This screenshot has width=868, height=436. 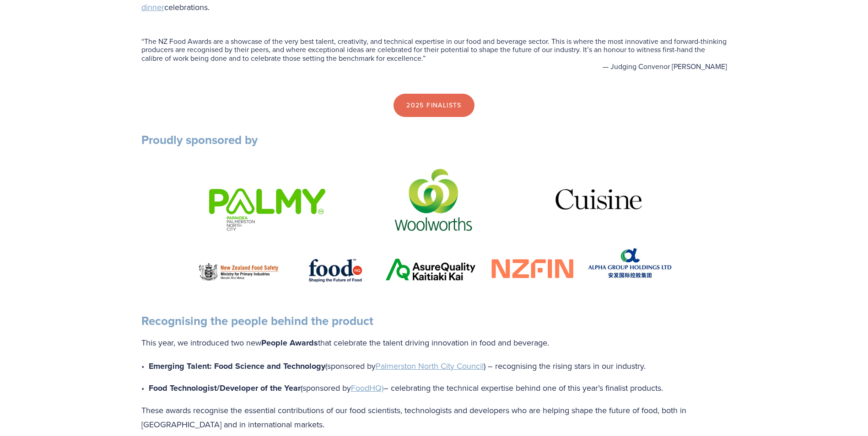 What do you see at coordinates (200, 140) in the screenshot?
I see `strong: Proudly sponsored by` at bounding box center [200, 140].